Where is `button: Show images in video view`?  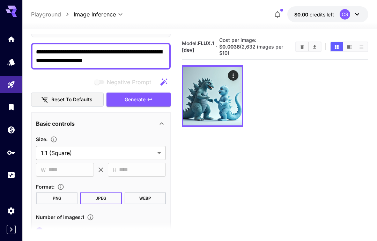 button: Show images in video view is located at coordinates (349, 47).